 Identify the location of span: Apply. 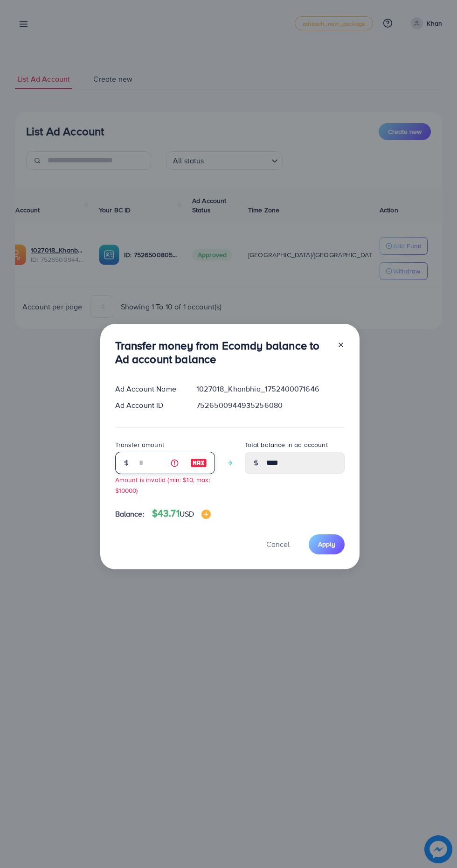
(326, 545).